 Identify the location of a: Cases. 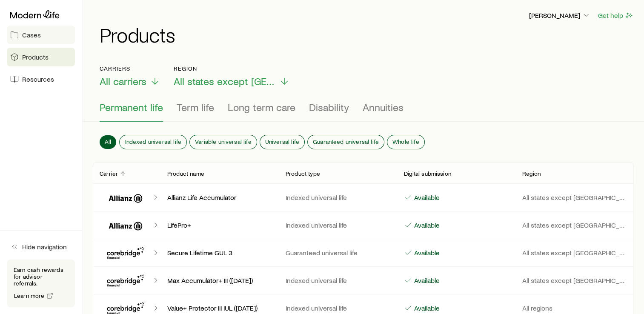
(41, 35).